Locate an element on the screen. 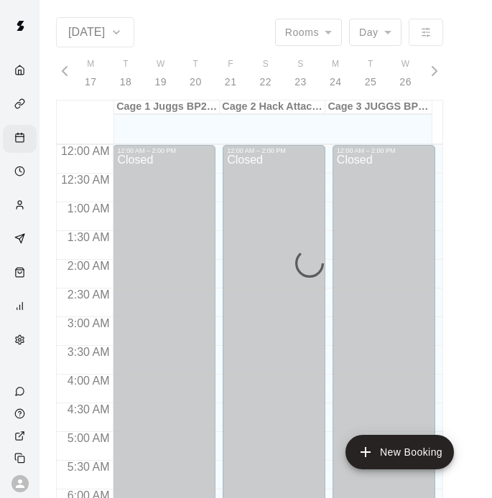 This screenshot has height=498, width=492. button: T20 is located at coordinates (195, 73).